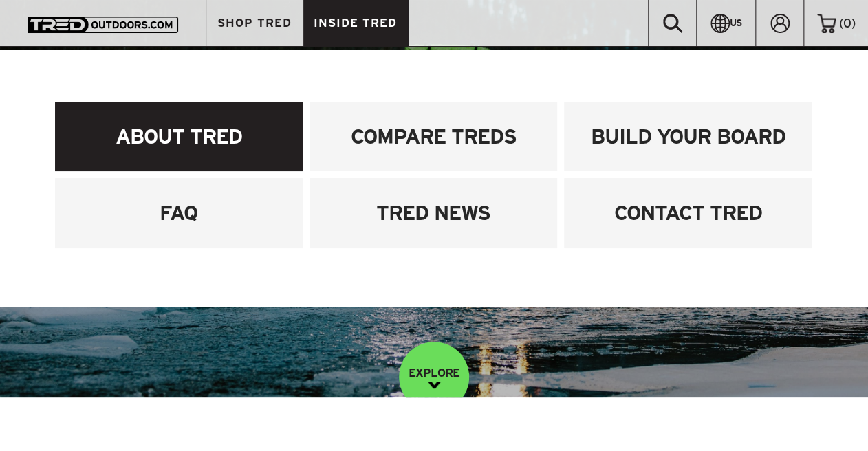  I want to click on a: BUILD YOUR BOARD, so click(688, 136).